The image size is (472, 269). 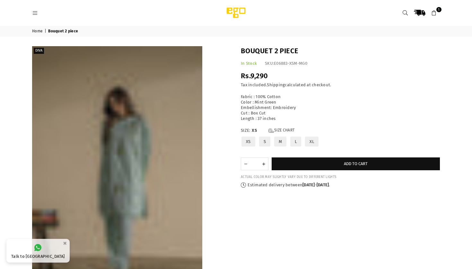 What do you see at coordinates (291, 63) in the screenshot?
I see `span: E06883-XSM-MG0` at bounding box center [291, 63].